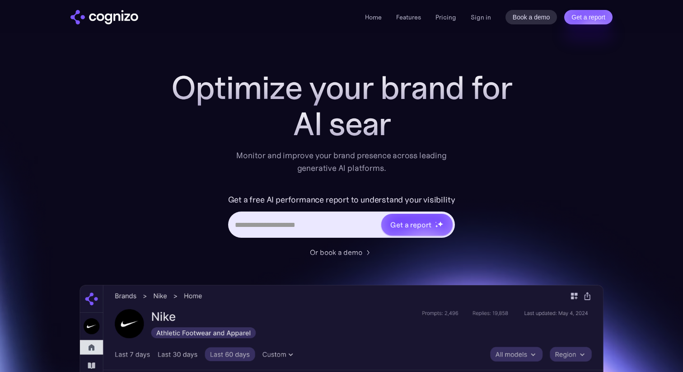  What do you see at coordinates (410, 224) in the screenshot?
I see `div: Get a report` at bounding box center [410, 224].